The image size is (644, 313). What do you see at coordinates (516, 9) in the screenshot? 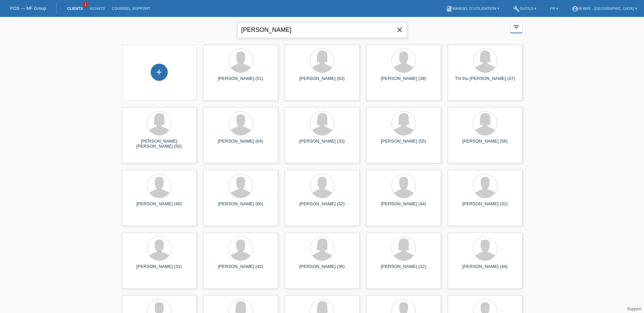
I see `i: build` at bounding box center [516, 9].